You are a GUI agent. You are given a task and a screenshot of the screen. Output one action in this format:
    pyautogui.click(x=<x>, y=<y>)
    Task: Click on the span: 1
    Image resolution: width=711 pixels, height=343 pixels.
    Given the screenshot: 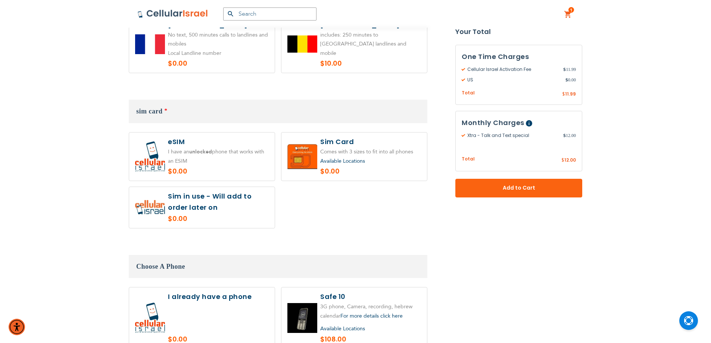 What is the action you would take?
    pyautogui.click(x=571, y=10)
    